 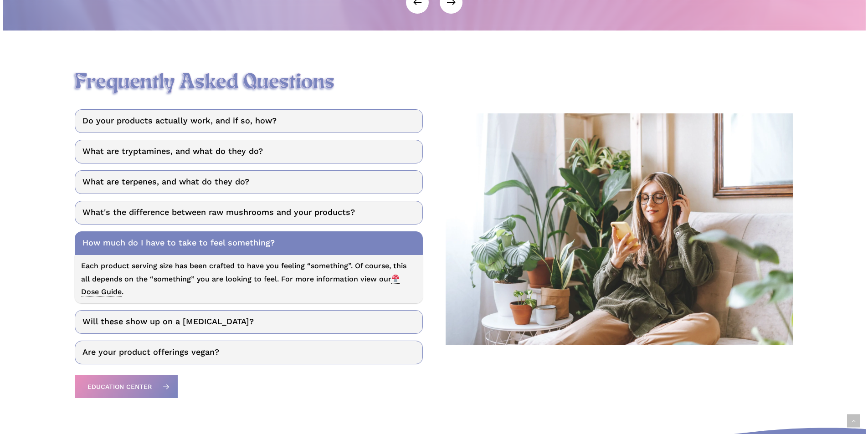 I want to click on a: Are your product offerings vegan?, so click(x=249, y=353).